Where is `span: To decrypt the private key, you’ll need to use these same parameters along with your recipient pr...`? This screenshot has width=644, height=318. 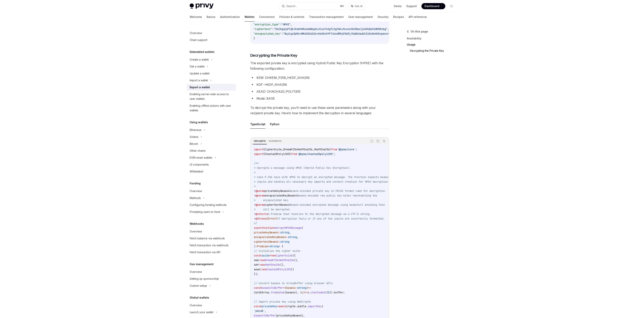 span: To decrypt the private key, you’ll need to use these same parameters along with your recipient pr... is located at coordinates (320, 110).